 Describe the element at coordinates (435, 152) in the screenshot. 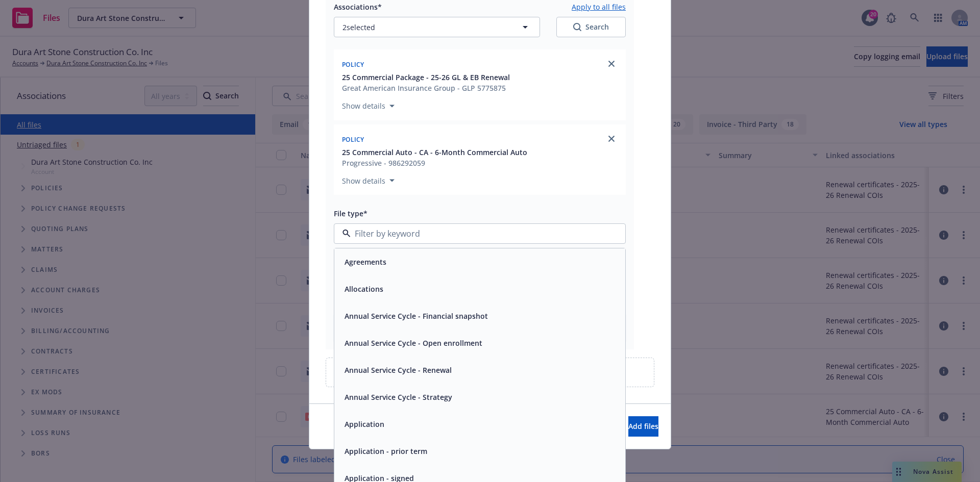

I see `span: 25 Commercial Auto - CA - 6-Month Commercial Auto` at that location.